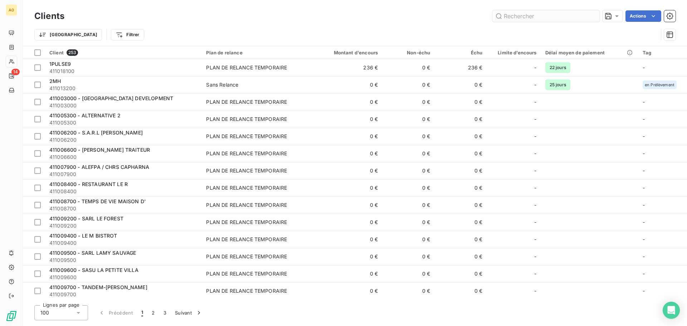 This screenshot has width=687, height=326. What do you see at coordinates (123, 192) in the screenshot?
I see `span: 411008400` at bounding box center [123, 192].